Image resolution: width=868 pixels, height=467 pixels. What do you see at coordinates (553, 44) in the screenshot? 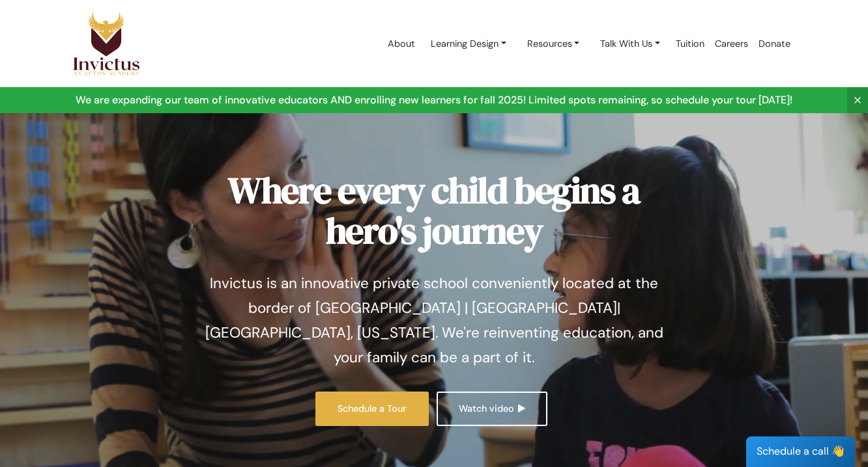
I see `a: Resources` at bounding box center [553, 44].